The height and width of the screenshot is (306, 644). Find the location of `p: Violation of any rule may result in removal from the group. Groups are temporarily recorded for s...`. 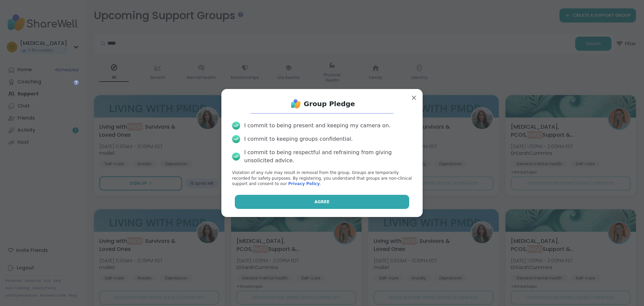

p: Violation of any rule may result in removal from the group. Groups are temporarily recorded for s... is located at coordinates (322, 178).